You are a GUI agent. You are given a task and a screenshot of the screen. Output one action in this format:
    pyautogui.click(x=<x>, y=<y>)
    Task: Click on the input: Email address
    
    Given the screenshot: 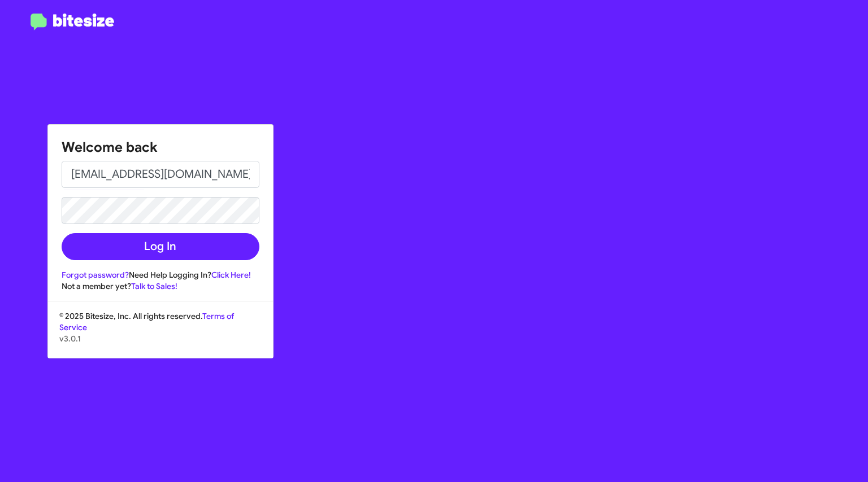 What is the action you would take?
    pyautogui.click(x=161, y=175)
    